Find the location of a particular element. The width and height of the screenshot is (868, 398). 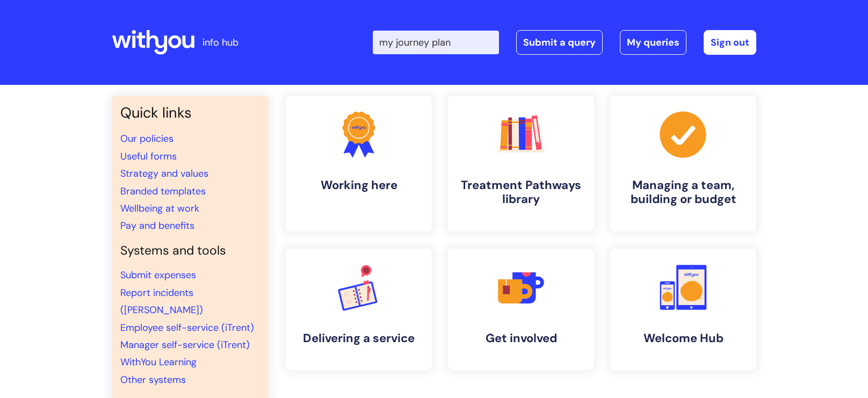

h4: Welcome Hub is located at coordinates (684, 339).